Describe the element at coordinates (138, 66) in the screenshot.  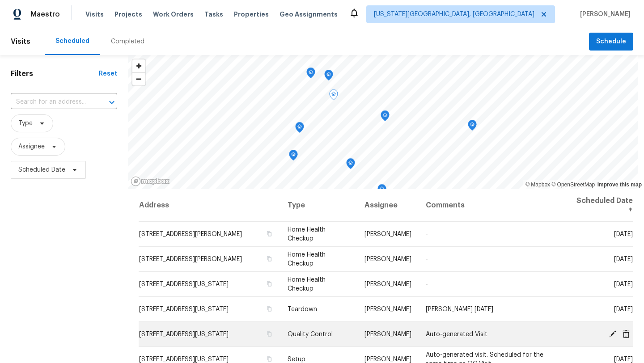
I see `button: Zoom in` at that location.